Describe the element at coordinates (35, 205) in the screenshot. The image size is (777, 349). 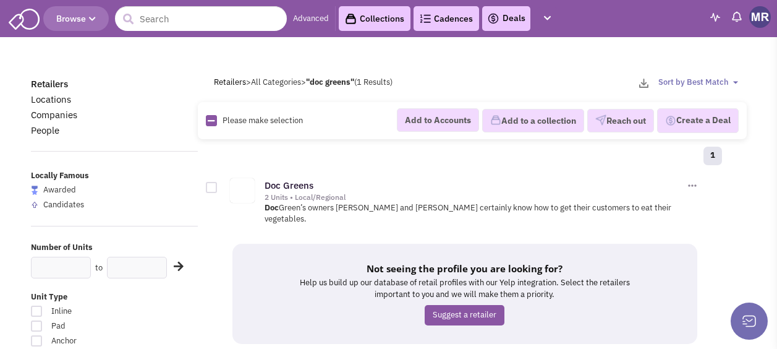
I see `img: locallyfamous-upvote.png` at that location.